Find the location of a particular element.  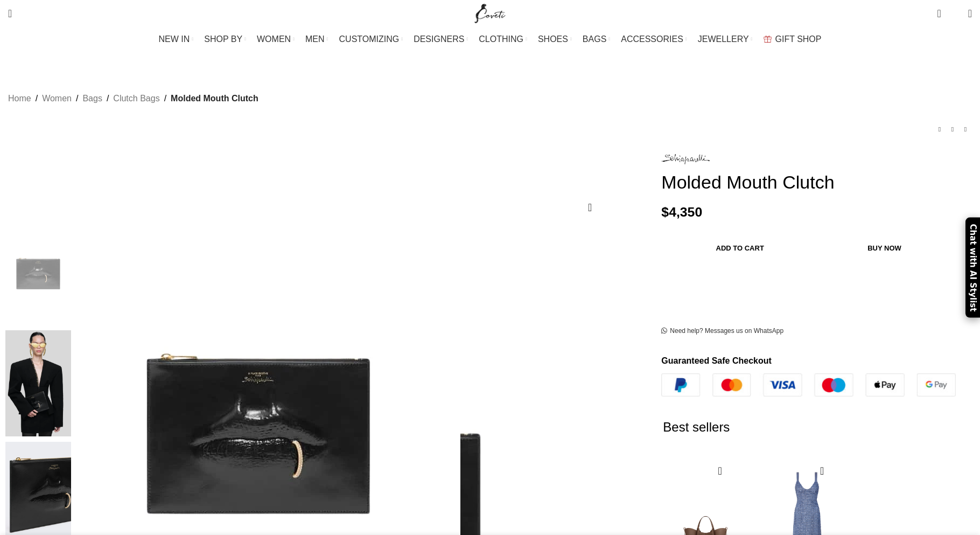

a: SHOP BY is located at coordinates (225, 39).